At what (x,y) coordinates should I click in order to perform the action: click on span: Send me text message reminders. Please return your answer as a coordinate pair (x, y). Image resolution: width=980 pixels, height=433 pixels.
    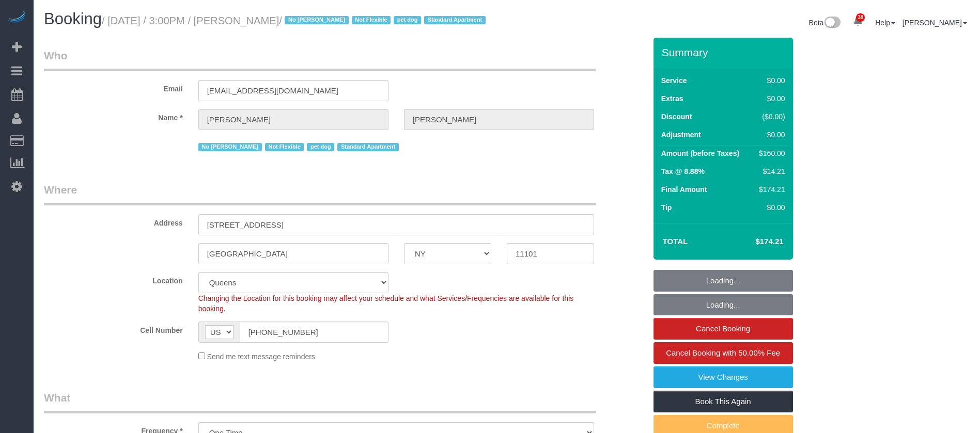
    Looking at the image, I should click on (261, 357).